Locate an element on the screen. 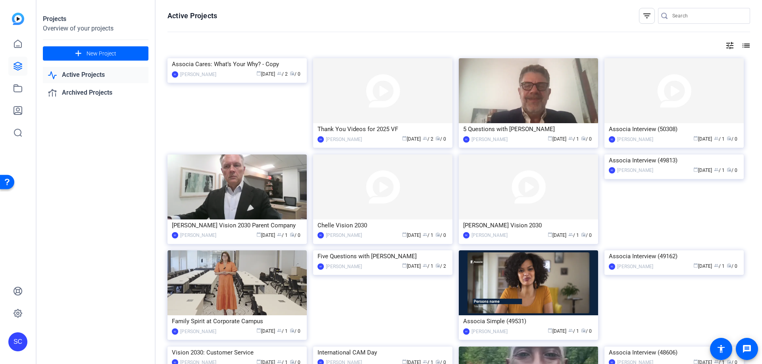 This screenshot has width=762, height=364. h1: Active Projects is located at coordinates (192, 16).